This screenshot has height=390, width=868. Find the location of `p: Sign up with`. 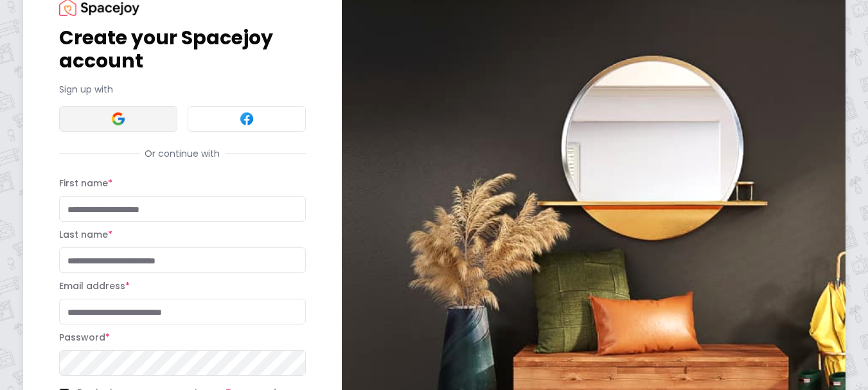

p: Sign up with is located at coordinates (183, 89).